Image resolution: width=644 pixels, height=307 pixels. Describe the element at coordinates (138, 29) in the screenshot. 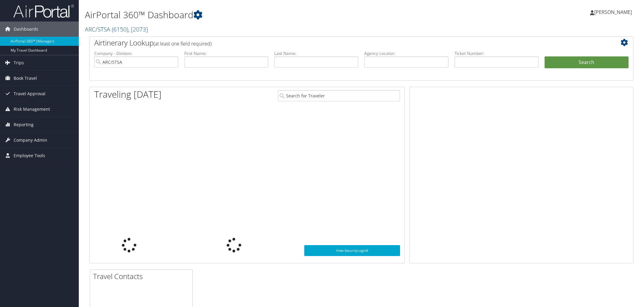

I see `span: , [ 2073 ]` at that location.